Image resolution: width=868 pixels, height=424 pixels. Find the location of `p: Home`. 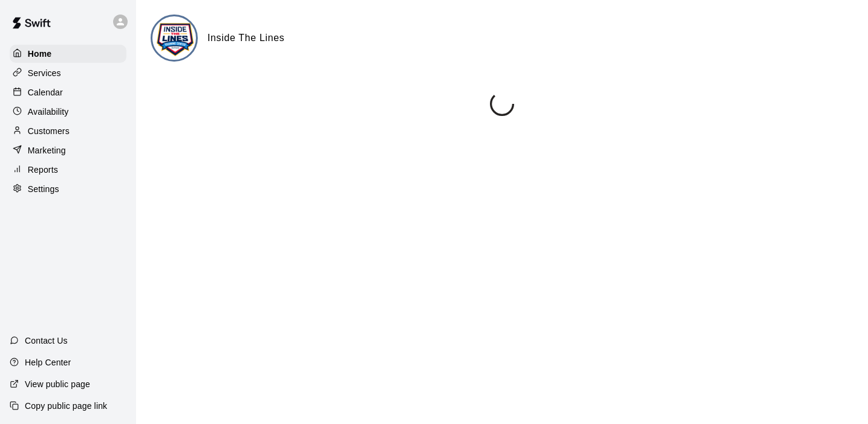

p: Home is located at coordinates (40, 54).